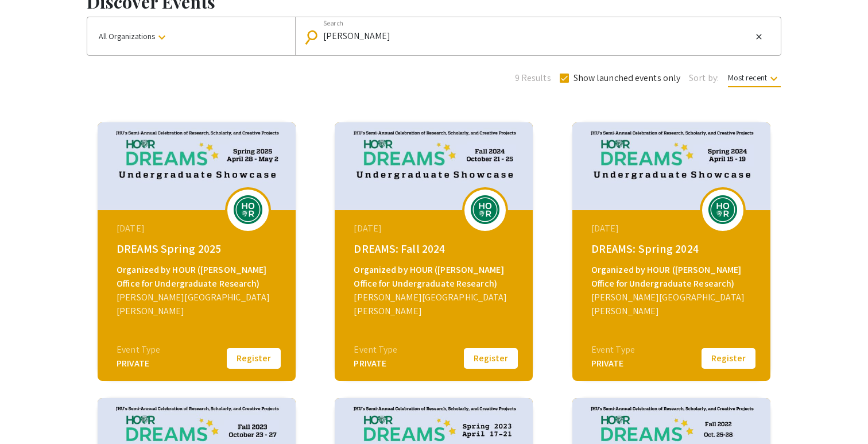 The height and width of the screenshot is (444, 868). I want to click on button: All Organizations, so click(191, 36).